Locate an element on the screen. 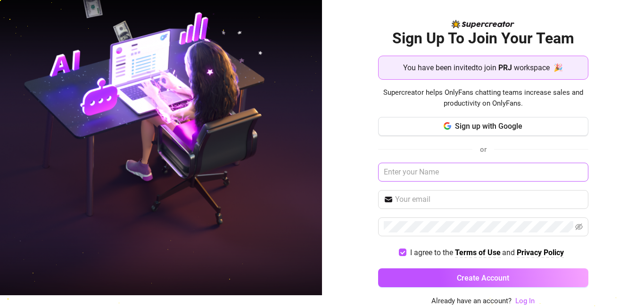 This screenshot has width=644, height=307. span: and is located at coordinates (509, 252).